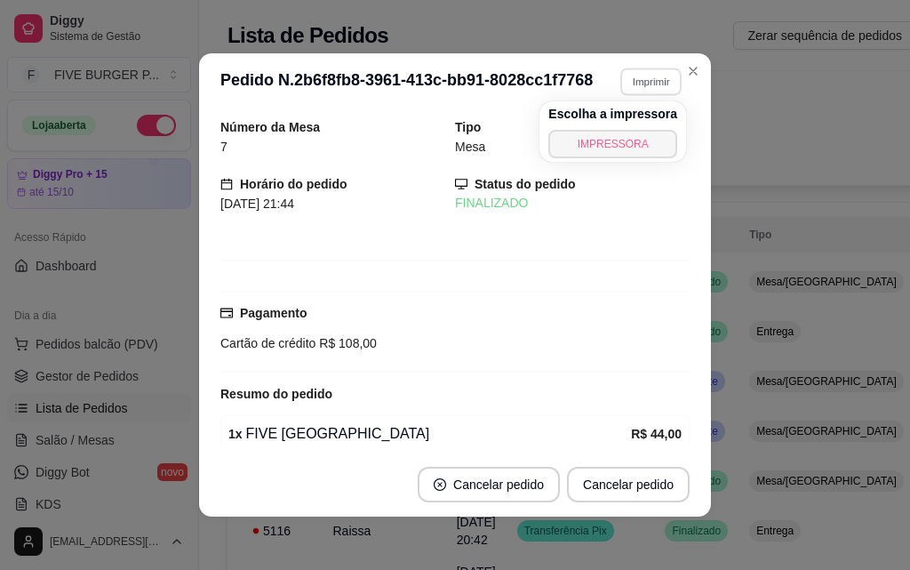 This screenshot has height=570, width=910. Describe the element at coordinates (227, 313) in the screenshot. I see `span: credit-card` at that location.